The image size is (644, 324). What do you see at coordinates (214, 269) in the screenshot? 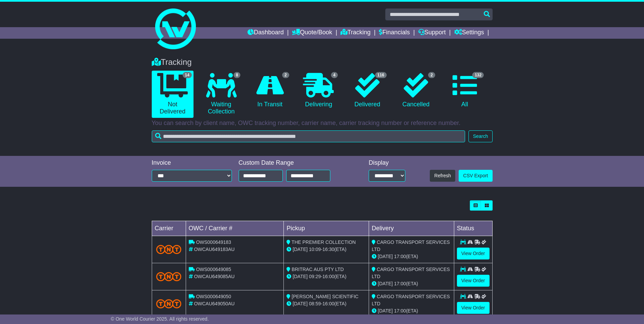
I see `span: OWS000649085` at bounding box center [214, 269].